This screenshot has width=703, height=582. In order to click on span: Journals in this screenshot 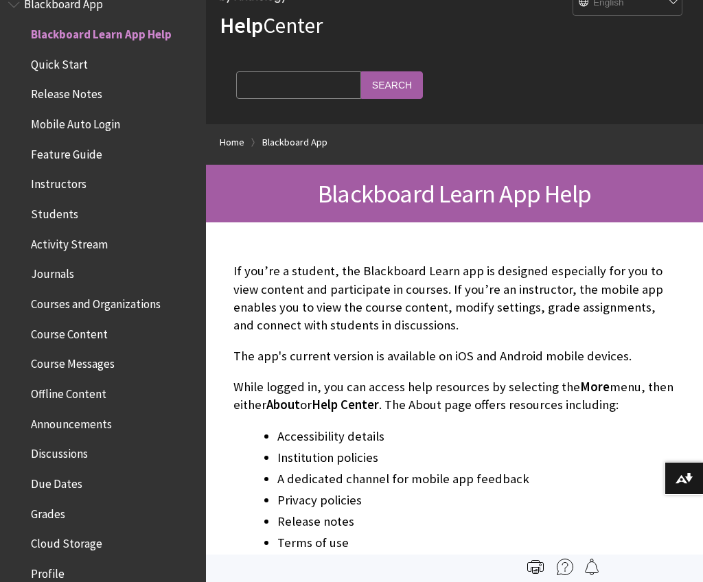, I will do `click(52, 272)`.